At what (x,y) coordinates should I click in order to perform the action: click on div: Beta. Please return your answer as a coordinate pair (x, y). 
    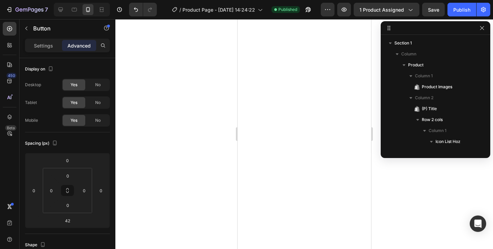
    Looking at the image, I should click on (11, 128).